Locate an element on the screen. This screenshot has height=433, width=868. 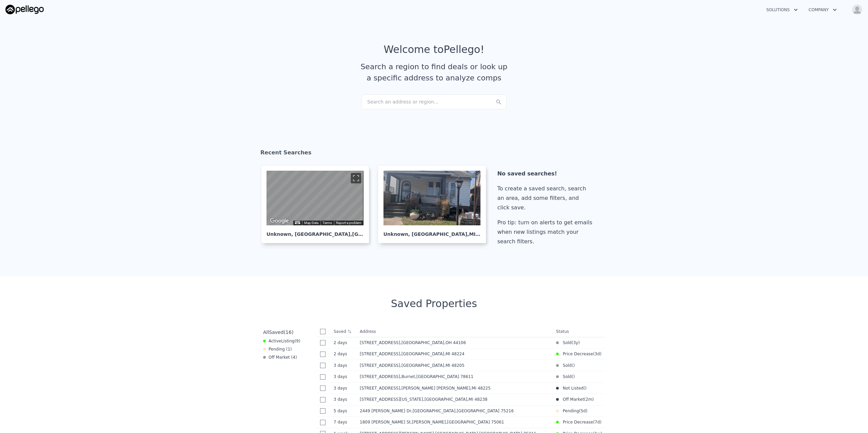
a: Report a problem is located at coordinates (349, 223).